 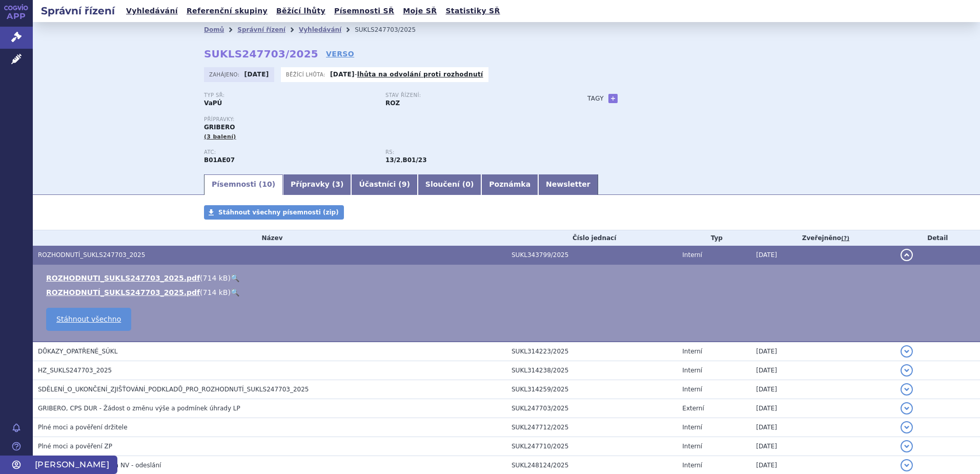 I want to click on a: Účastníci (9), so click(x=384, y=185).